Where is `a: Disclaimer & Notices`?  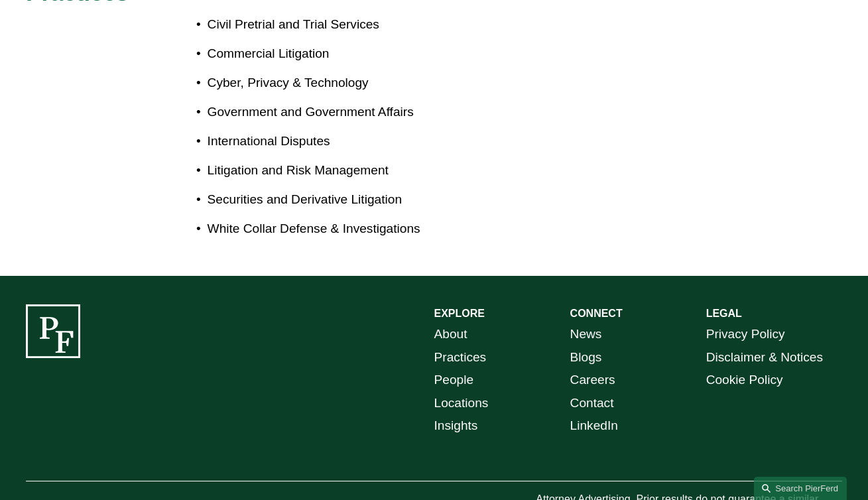
a: Disclaimer & Notices is located at coordinates (764, 357).